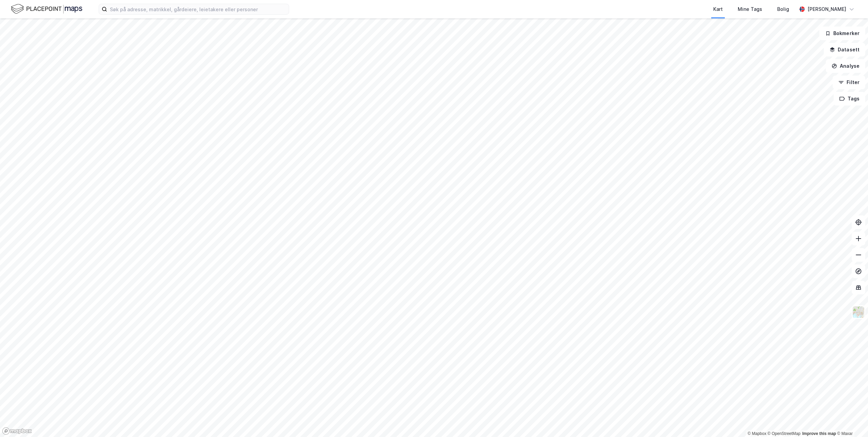  What do you see at coordinates (17, 430) in the screenshot?
I see `a: Mapbox homepage` at bounding box center [17, 430].